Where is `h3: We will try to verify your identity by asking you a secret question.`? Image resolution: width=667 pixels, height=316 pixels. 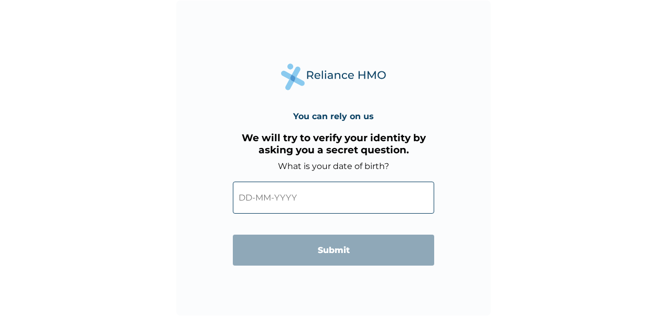 h3: We will try to verify your identity by asking you a secret question. is located at coordinates (333, 144).